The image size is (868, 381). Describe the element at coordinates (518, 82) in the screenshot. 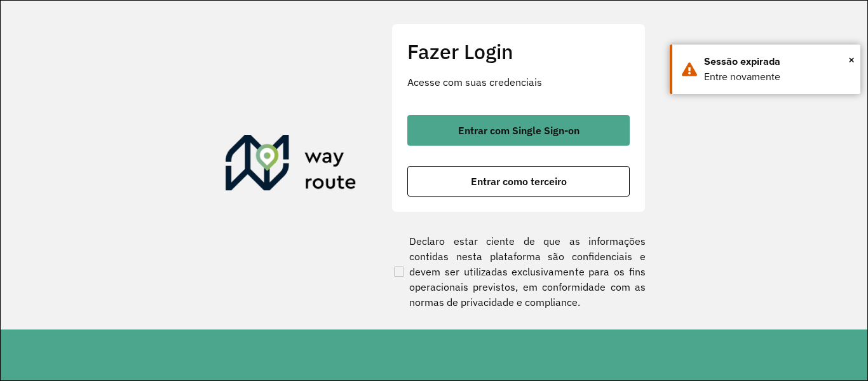

I see `p: Acesse com suas credenciais` at that location.